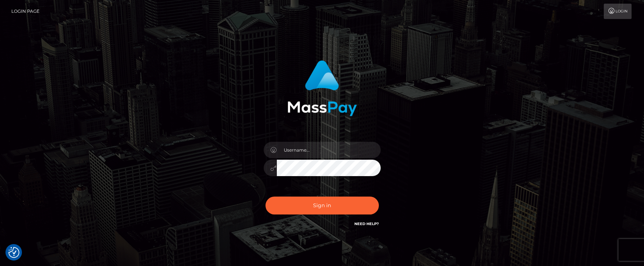 This screenshot has height=266, width=644. Describe the element at coordinates (328, 150) in the screenshot. I see `input: Username...` at that location.